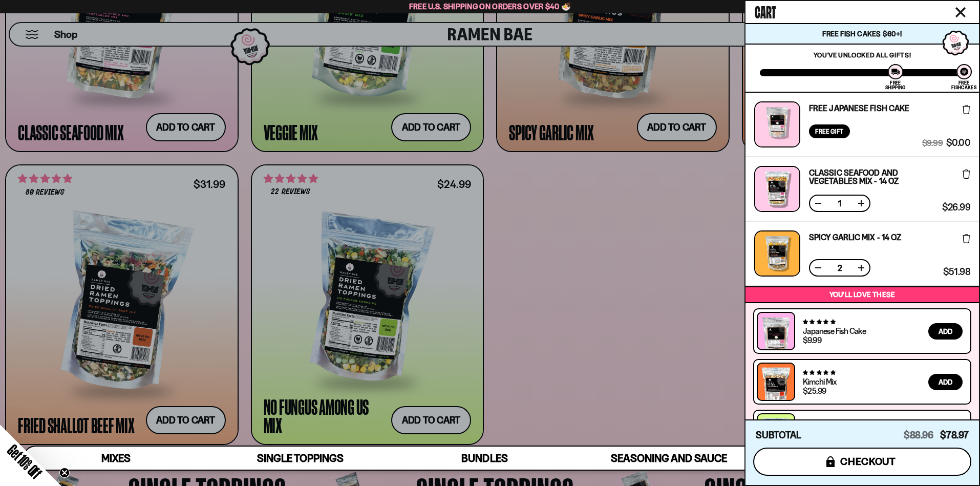  What do you see at coordinates (830, 131) in the screenshot?
I see `div: Free Gift` at bounding box center [830, 131].